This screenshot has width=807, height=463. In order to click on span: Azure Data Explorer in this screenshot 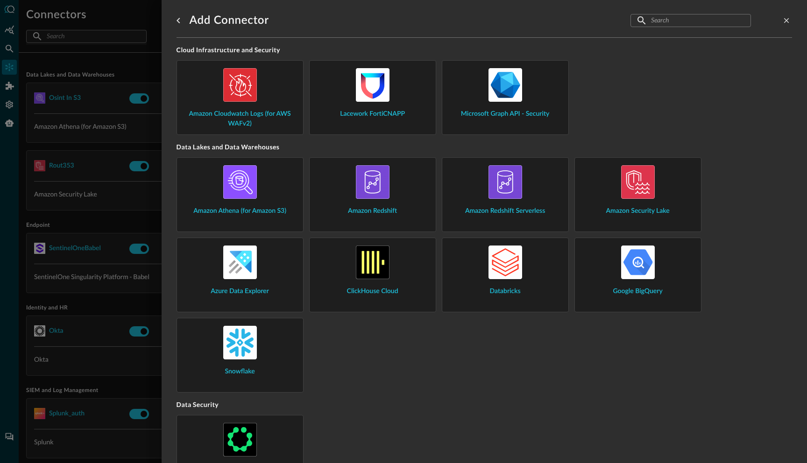, I will do `click(240, 292)`.